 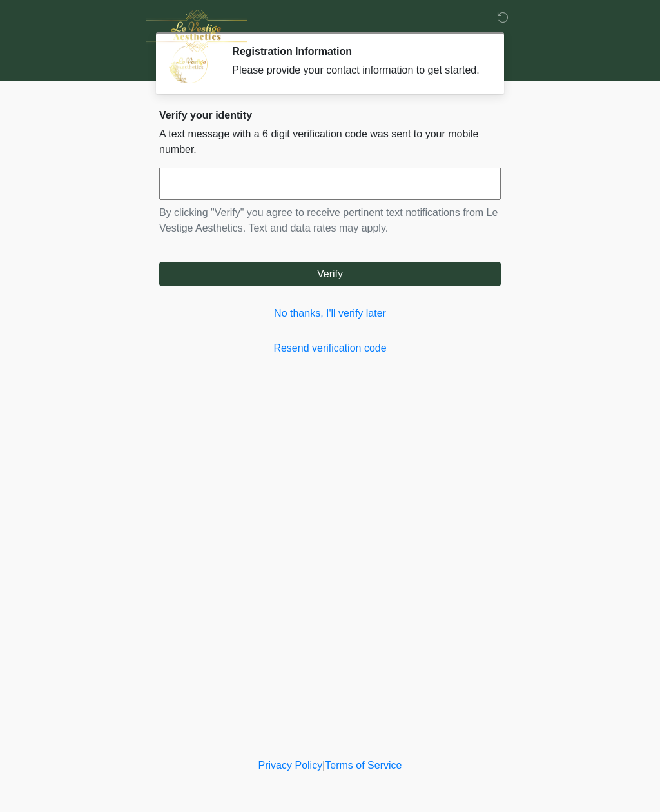 What do you see at coordinates (197, 31) in the screenshot?
I see `img: Le Vestige Aesthetics Logo` at bounding box center [197, 31].